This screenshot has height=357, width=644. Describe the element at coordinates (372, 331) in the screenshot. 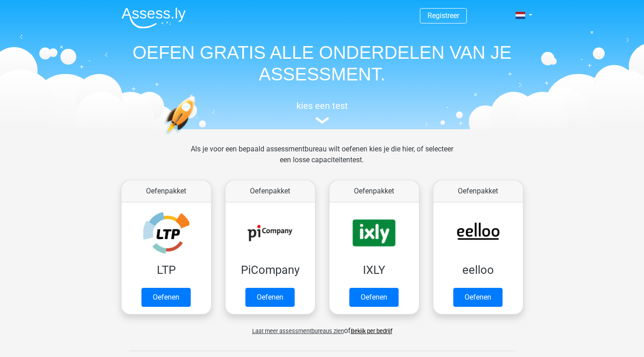

I see `a: Bekijk per bedrijf` at that location.